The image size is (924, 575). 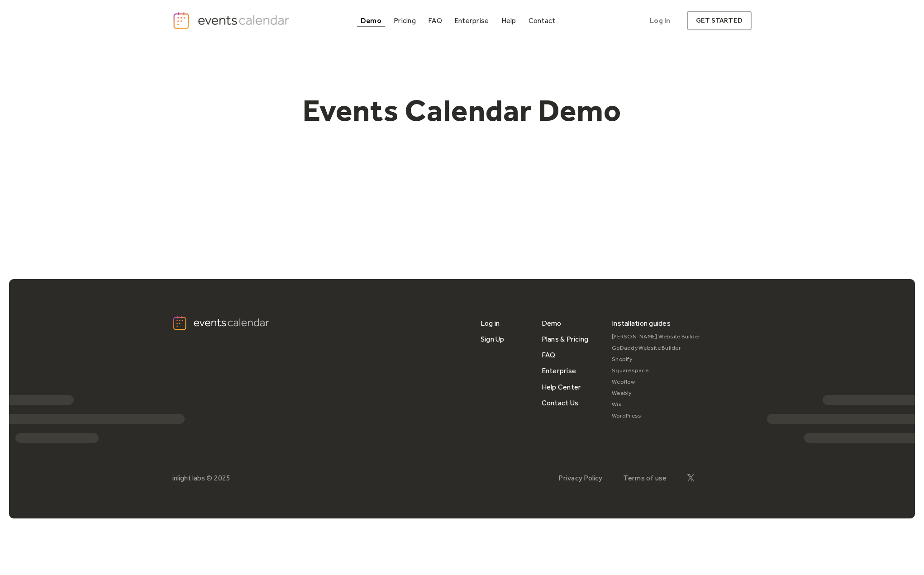 I want to click on a: home, so click(x=232, y=20).